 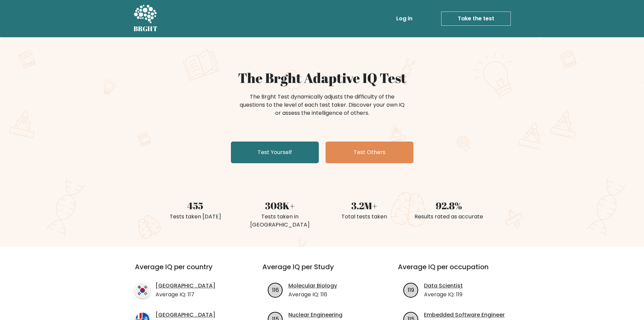 What do you see at coordinates (370, 152) in the screenshot?
I see `a: Test Others` at bounding box center [370, 152].